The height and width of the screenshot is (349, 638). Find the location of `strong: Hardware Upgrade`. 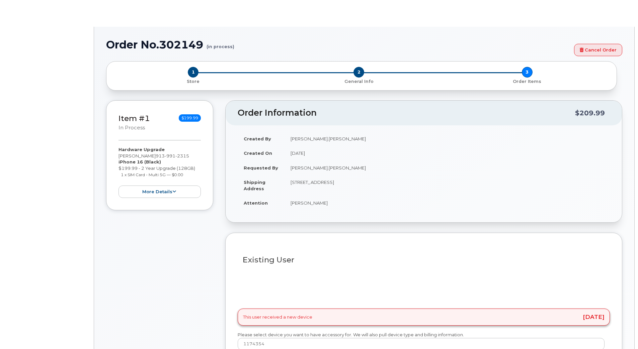

strong: Hardware Upgrade is located at coordinates (142, 150).